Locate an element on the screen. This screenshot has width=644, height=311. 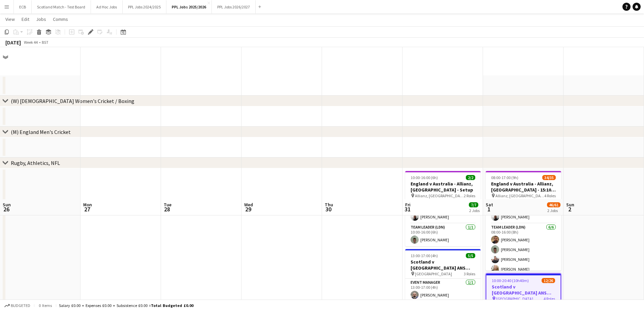
span: Wed is located at coordinates (248, 204).